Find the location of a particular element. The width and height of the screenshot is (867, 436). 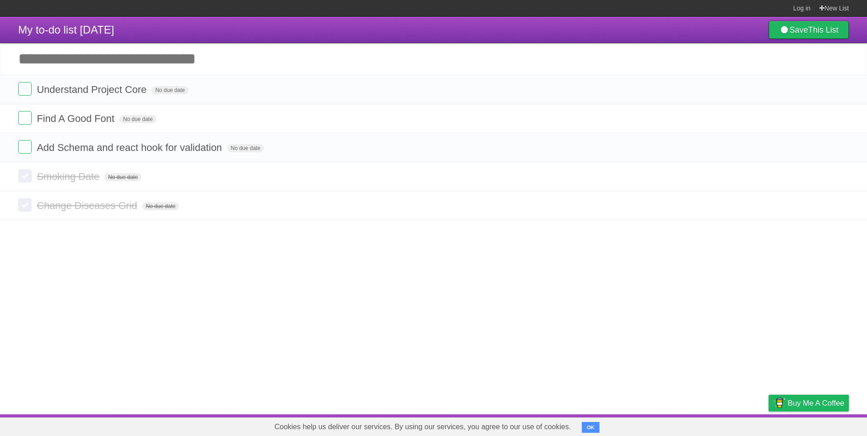

a: Privacy is located at coordinates (769, 425).